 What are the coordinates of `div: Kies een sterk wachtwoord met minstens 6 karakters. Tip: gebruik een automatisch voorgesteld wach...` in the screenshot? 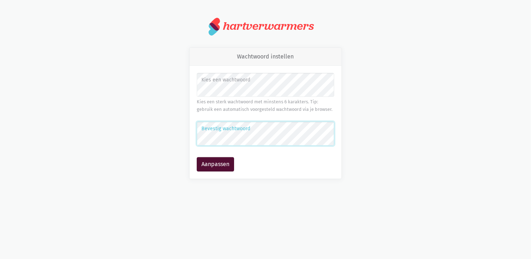 It's located at (265, 106).